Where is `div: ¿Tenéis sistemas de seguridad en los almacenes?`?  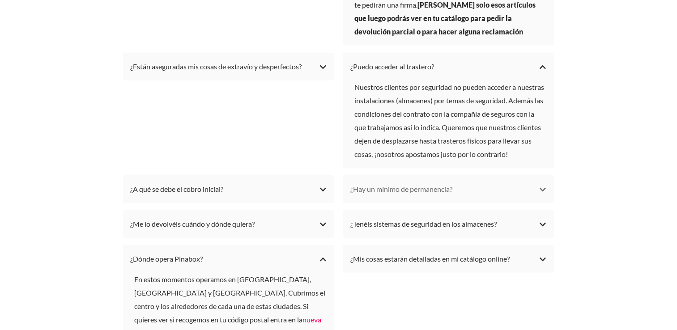
div: ¿Tenéis sistemas de seguridad en los almacenes? is located at coordinates (449, 224).